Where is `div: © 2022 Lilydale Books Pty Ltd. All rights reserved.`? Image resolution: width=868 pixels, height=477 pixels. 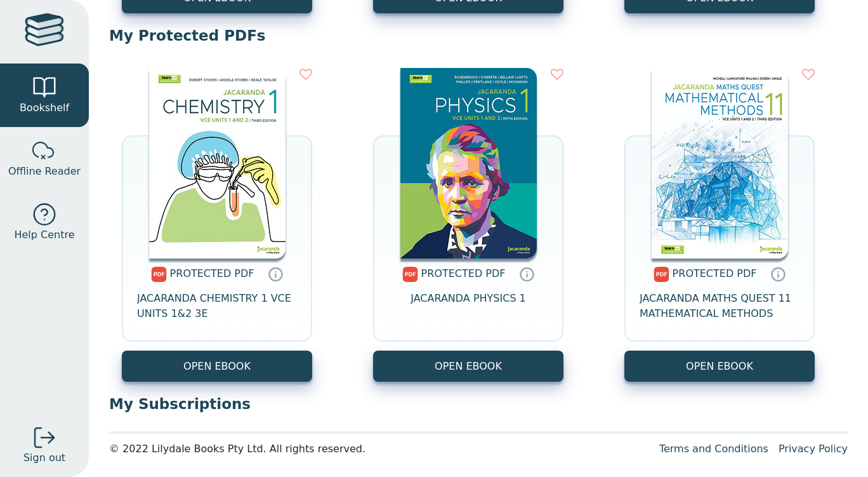
div: © 2022 Lilydale Books Pty Ltd. All rights reserved. is located at coordinates (379, 449).